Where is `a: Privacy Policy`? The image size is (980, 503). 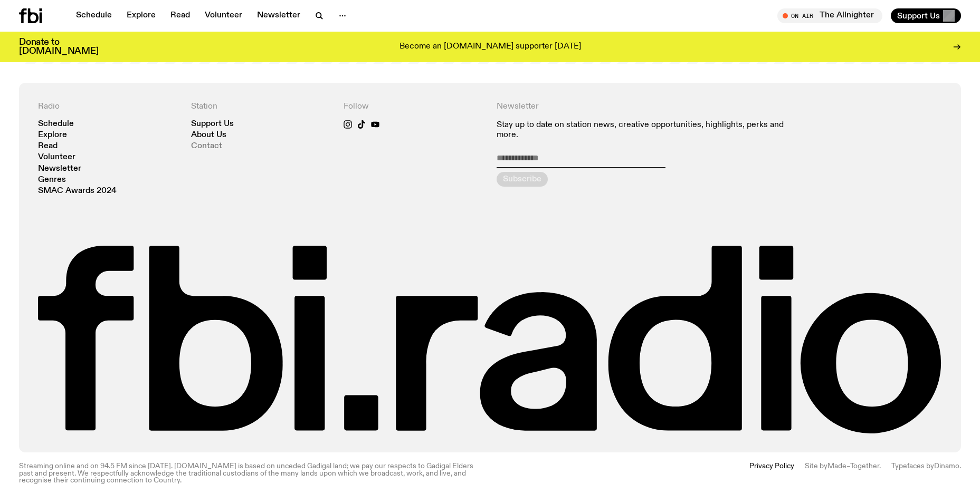 a: Privacy Policy is located at coordinates (772, 474).